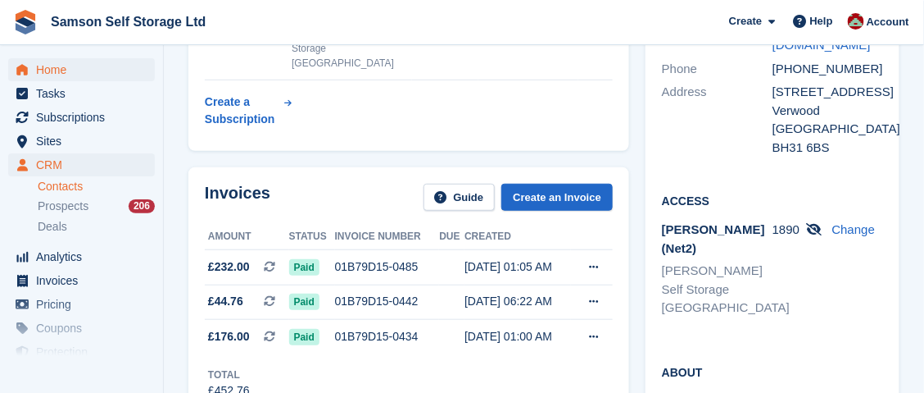 The image size is (924, 393). I want to click on span: Deals, so click(52, 226).